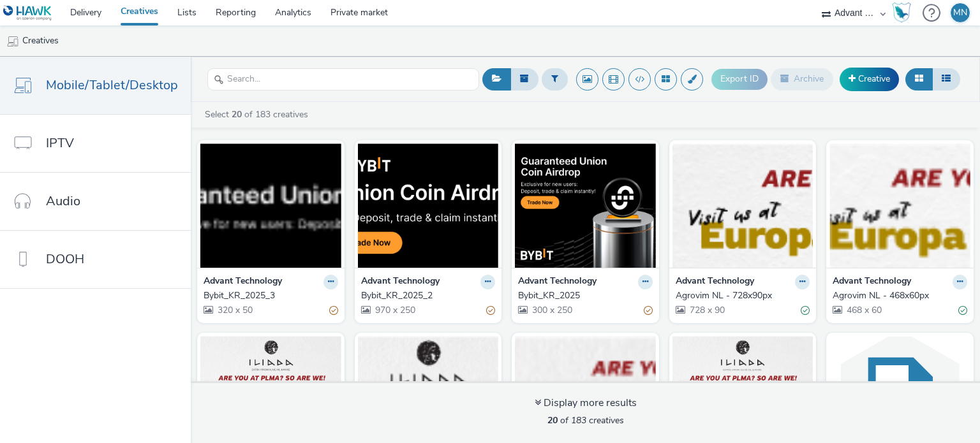 This screenshot has width=980, height=443. What do you see at coordinates (743, 205) in the screenshot?
I see `img: Agrovim NL - 728x90px visual` at bounding box center [743, 205].